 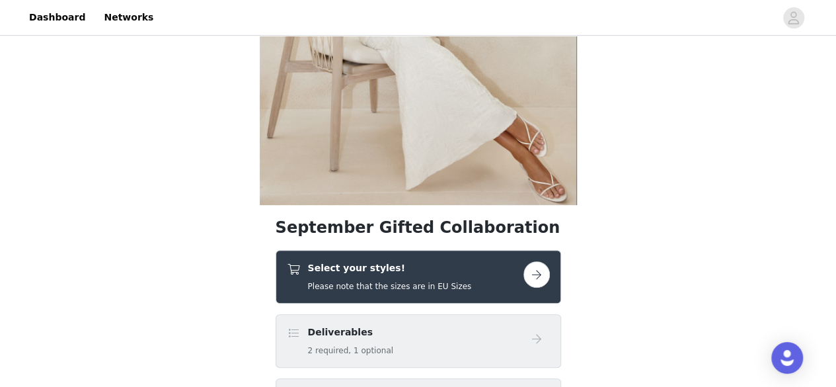 What do you see at coordinates (350, 332) in the screenshot?
I see `h4: Deliverables` at bounding box center [350, 332].